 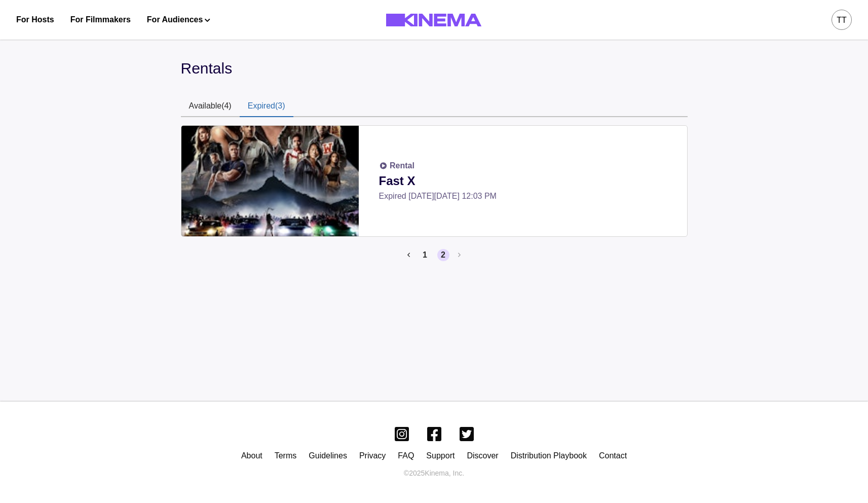 What do you see at coordinates (523, 181) in the screenshot?
I see `p: Fast X` at bounding box center [523, 181].